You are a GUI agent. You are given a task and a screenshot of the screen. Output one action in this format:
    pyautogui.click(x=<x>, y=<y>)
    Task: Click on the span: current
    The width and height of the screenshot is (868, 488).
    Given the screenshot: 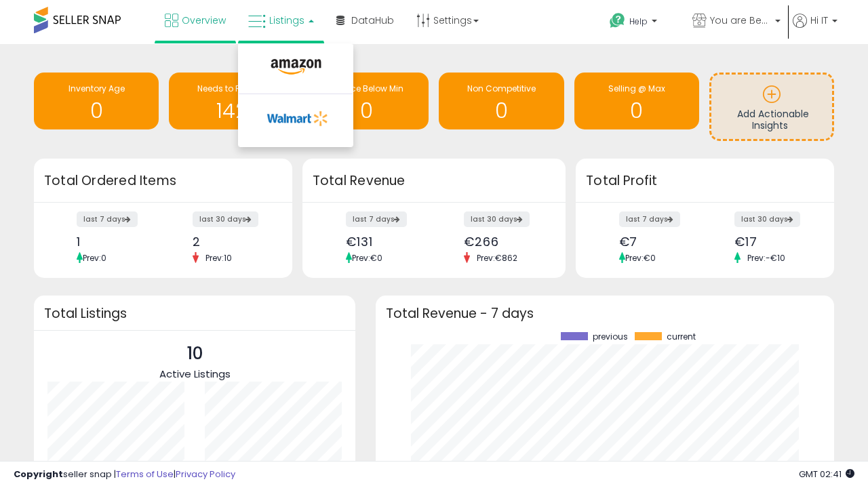 What is the action you would take?
    pyautogui.click(x=681, y=337)
    